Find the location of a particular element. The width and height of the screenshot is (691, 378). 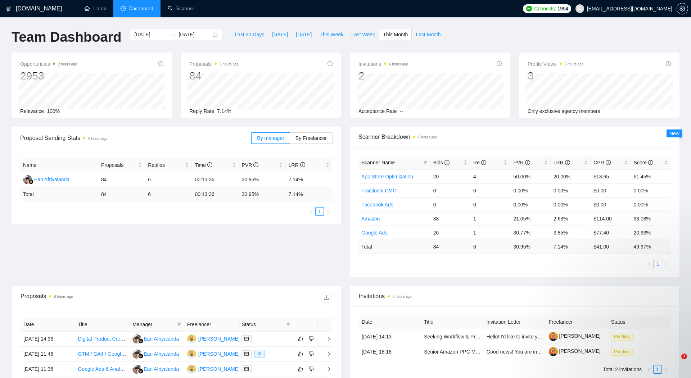

th: Replies is located at coordinates (168, 165).